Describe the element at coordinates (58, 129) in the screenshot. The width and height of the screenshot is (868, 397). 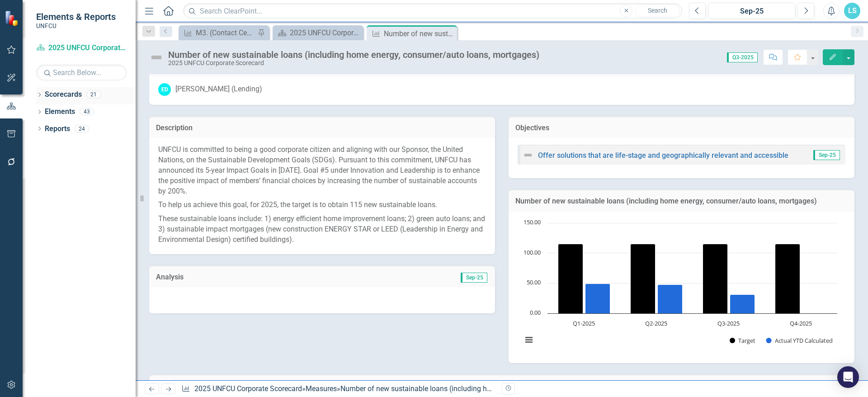
I see `a: Reports` at that location.